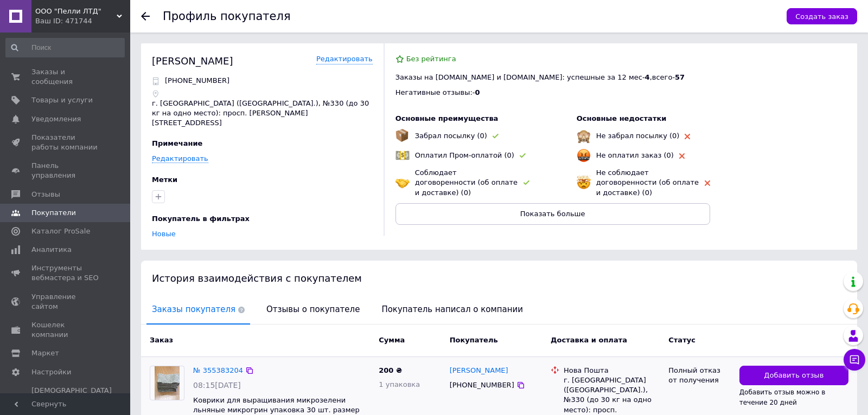  What do you see at coordinates (46, 195) in the screenshot?
I see `span: Отзывы` at bounding box center [46, 195].